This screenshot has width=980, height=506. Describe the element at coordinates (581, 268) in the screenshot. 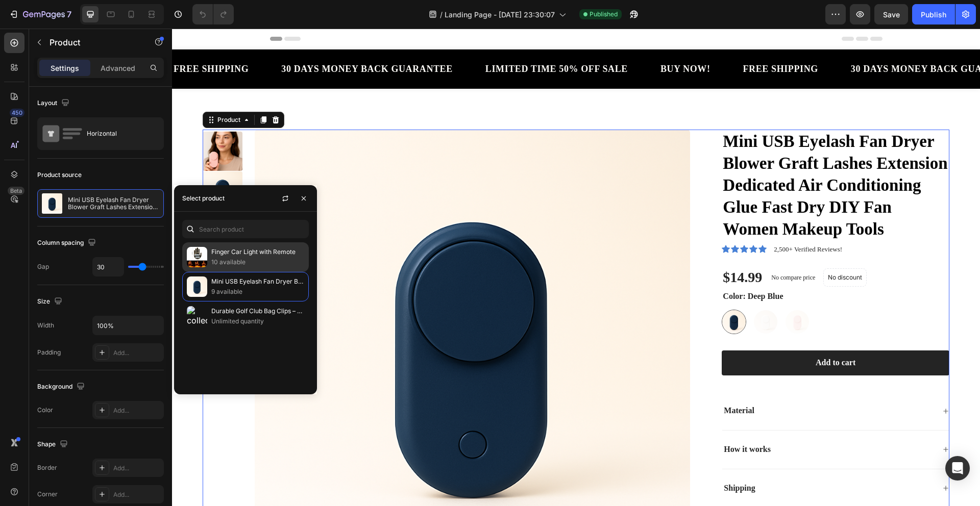

I see `legend: Color: Deep Blue` at that location.